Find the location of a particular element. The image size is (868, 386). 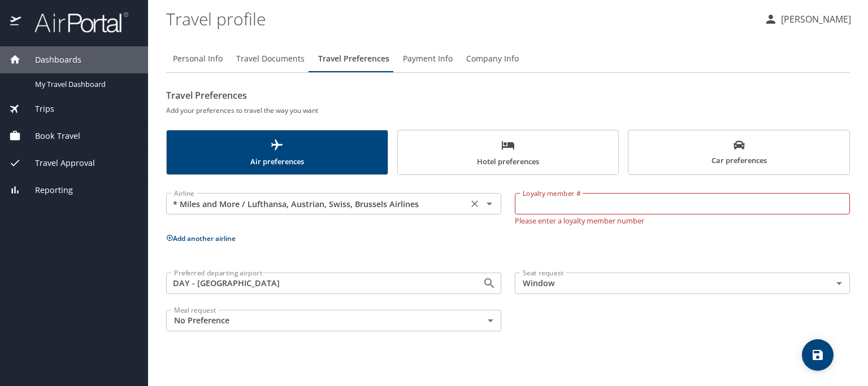

span: Trips is located at coordinates (38, 109).